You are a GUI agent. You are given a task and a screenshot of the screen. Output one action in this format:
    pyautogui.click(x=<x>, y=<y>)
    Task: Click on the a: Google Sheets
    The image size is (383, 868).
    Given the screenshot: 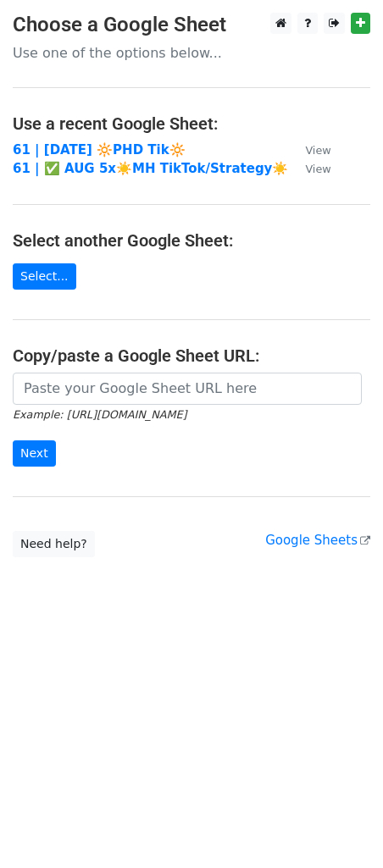 What is the action you would take?
    pyautogui.click(x=318, y=540)
    